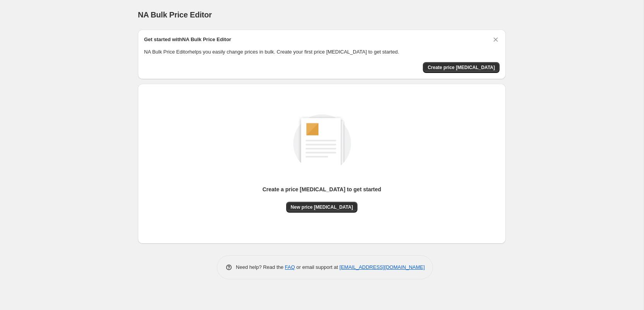  Describe the element at coordinates (322, 52) in the screenshot. I see `p: NA Bulk Price Editor helps you easily change prices in bulk. Create your first price [MEDICAL_DAT...` at that location.